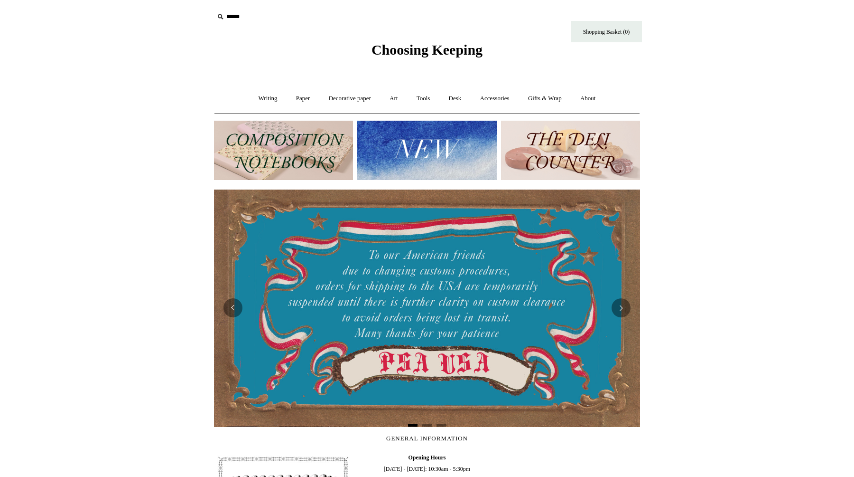 This screenshot has width=854, height=477. What do you see at coordinates (303, 98) in the screenshot?
I see `a: Paper` at bounding box center [303, 98].